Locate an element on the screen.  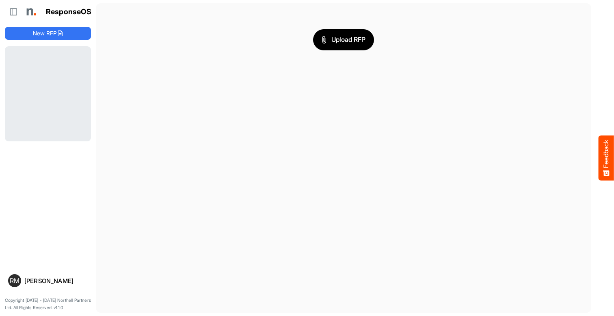
span: RM is located at coordinates (15, 281).